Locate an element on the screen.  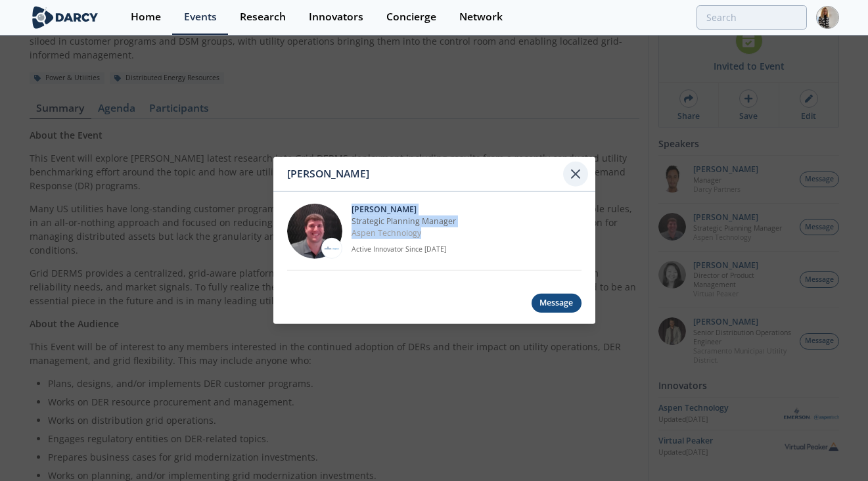
div: Research is located at coordinates (263, 17).